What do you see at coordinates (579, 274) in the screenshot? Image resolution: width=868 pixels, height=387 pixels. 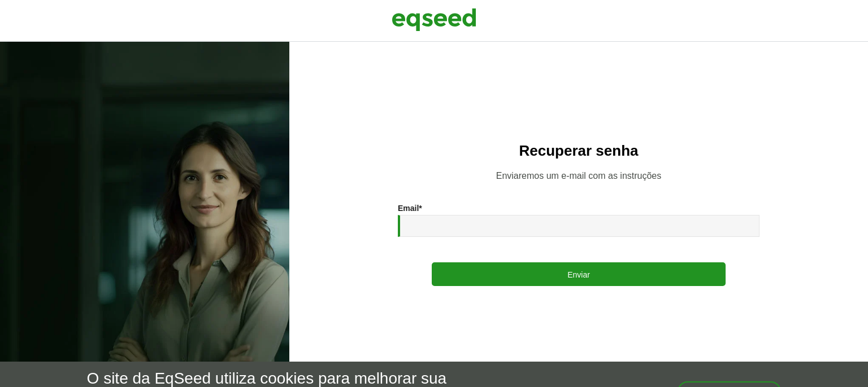 I see `button: Enviar` at bounding box center [579, 274].